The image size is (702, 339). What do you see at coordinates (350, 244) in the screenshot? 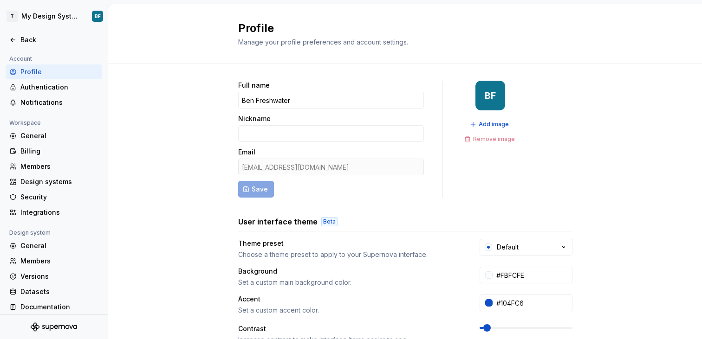
I see `div: Theme preset` at bounding box center [350, 244].